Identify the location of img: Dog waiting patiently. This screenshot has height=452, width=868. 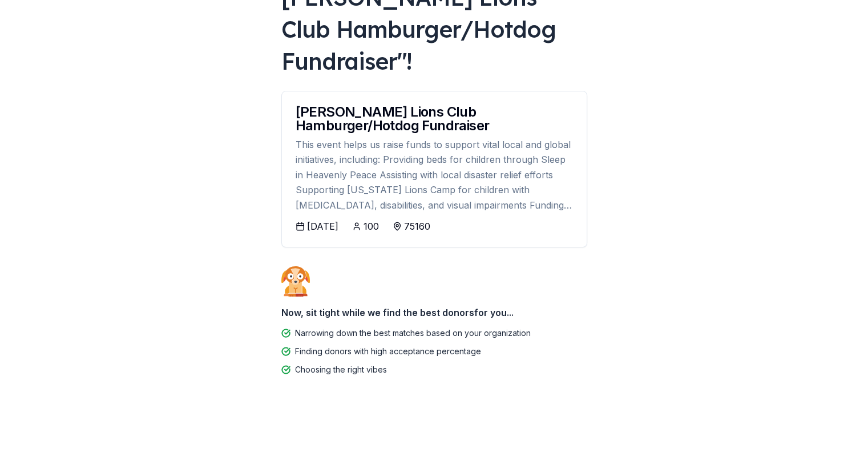
(296, 281).